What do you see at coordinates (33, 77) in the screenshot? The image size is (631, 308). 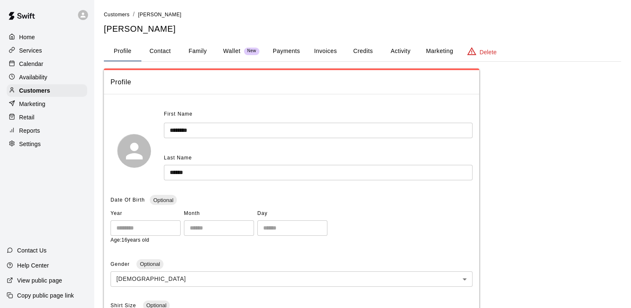 I see `p: Availability` at bounding box center [33, 77].